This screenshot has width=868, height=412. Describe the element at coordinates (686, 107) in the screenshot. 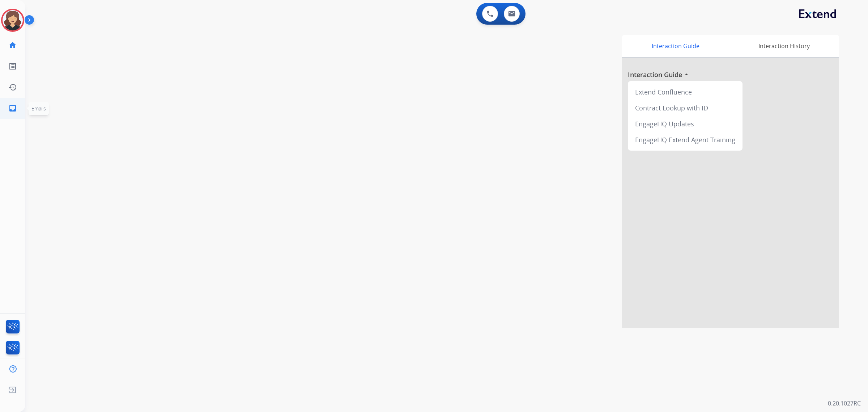

I see `div: Contract Lookup with ID` at that location.